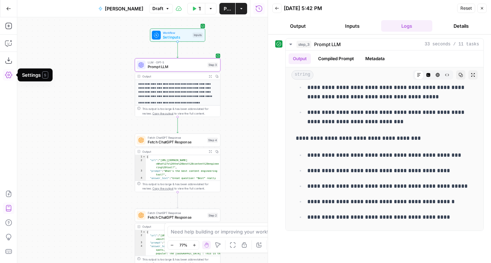  Describe the element at coordinates (304, 44) in the screenshot. I see `span: step_3` at that location.